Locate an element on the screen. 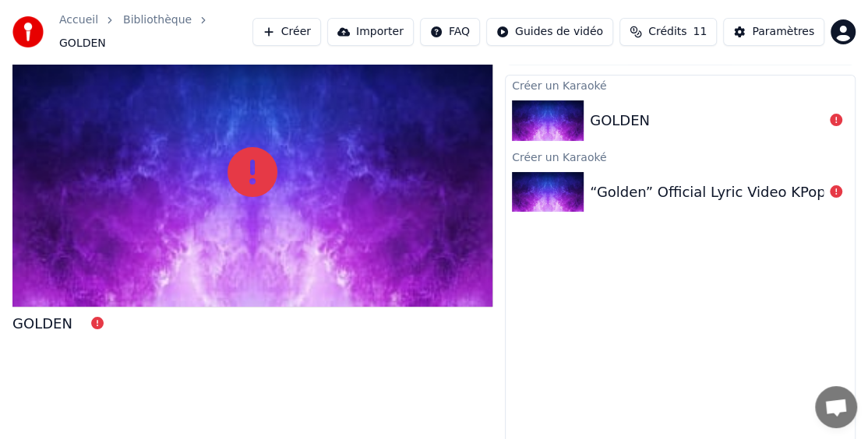 The image size is (868, 439). button: Guides de vidéo is located at coordinates (549, 32).